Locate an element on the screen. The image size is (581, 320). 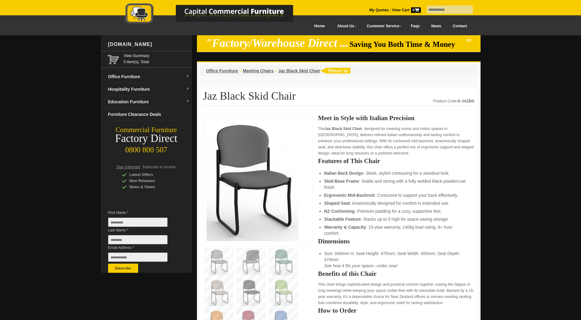
a: View Summary is located at coordinates (157, 56).